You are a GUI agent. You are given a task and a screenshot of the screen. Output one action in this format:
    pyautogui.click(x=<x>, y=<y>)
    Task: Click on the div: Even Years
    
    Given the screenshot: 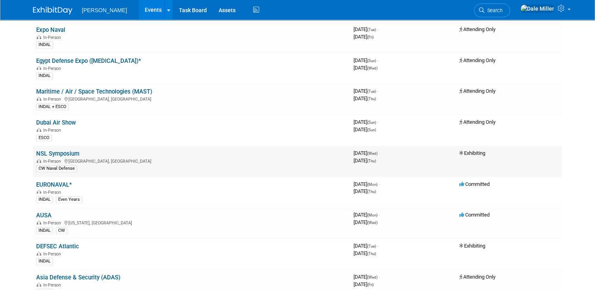 What is the action you would take?
    pyautogui.click(x=69, y=200)
    